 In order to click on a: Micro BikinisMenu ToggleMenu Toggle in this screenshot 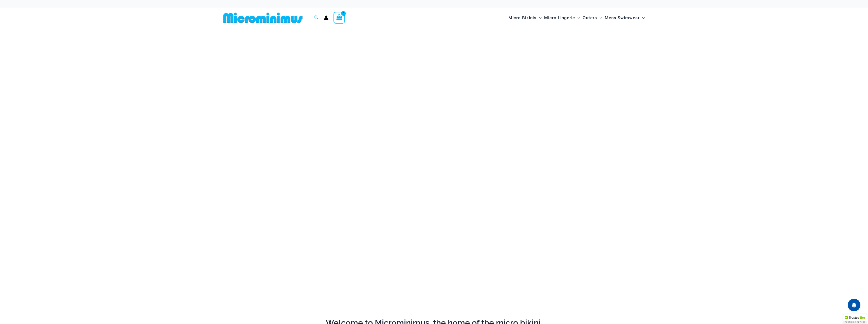, I will do `click(525, 18)`.